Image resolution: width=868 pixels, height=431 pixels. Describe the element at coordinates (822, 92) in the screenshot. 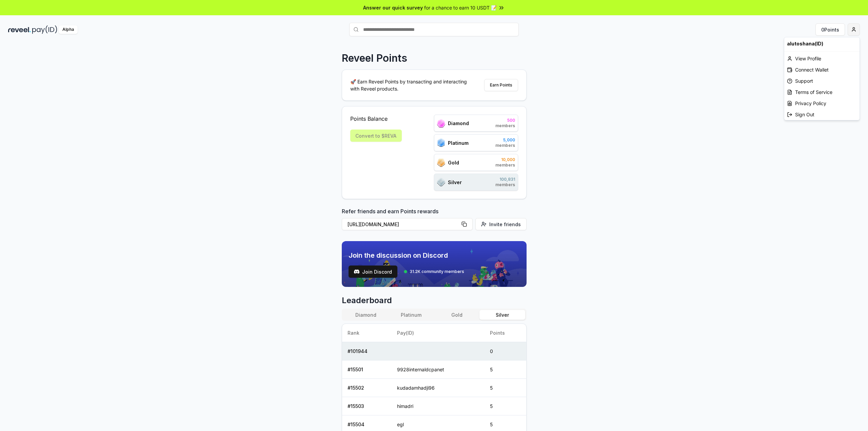

I see `div: Terms of Service` at that location.